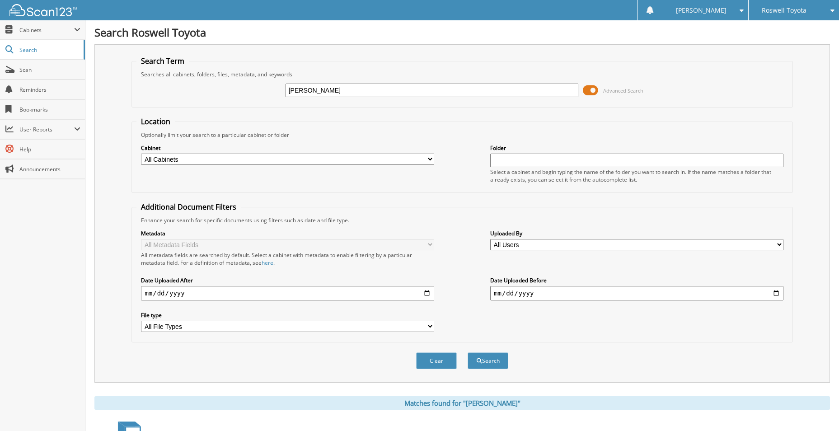 The image size is (839, 431). I want to click on label: Uploaded By, so click(636, 233).